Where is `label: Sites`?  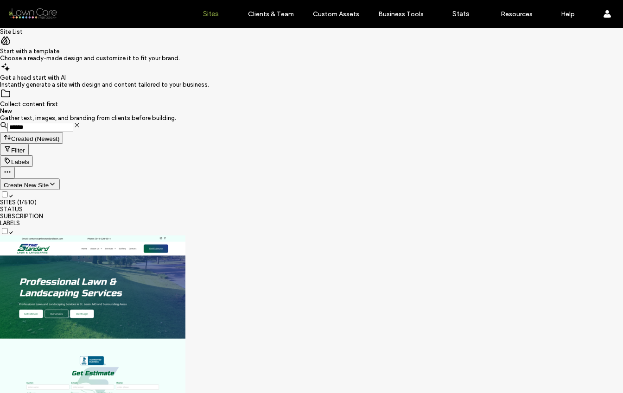 label: Sites is located at coordinates (211, 14).